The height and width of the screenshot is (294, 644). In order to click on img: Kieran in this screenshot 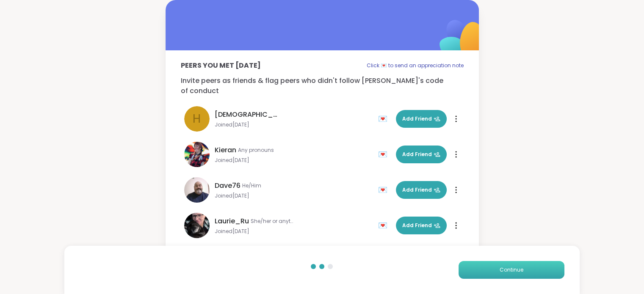, I will do `click(197, 155)`.